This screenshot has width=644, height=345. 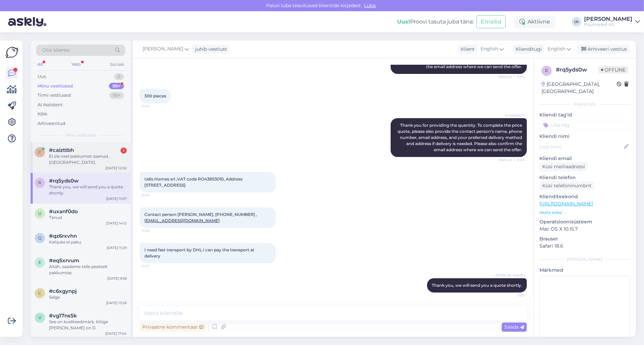 What do you see at coordinates (585, 177) in the screenshot?
I see `p: Kliendi telefon` at bounding box center [585, 177].